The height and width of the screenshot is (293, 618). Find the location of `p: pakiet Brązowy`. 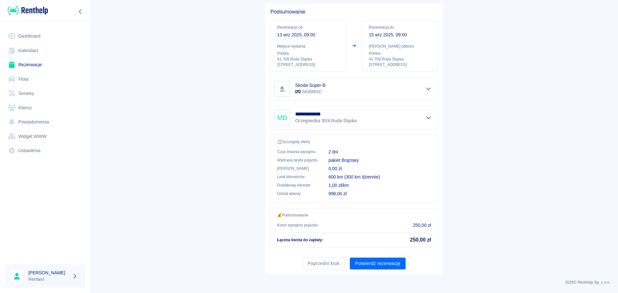

p: pakiet Brązowy is located at coordinates (379, 160).